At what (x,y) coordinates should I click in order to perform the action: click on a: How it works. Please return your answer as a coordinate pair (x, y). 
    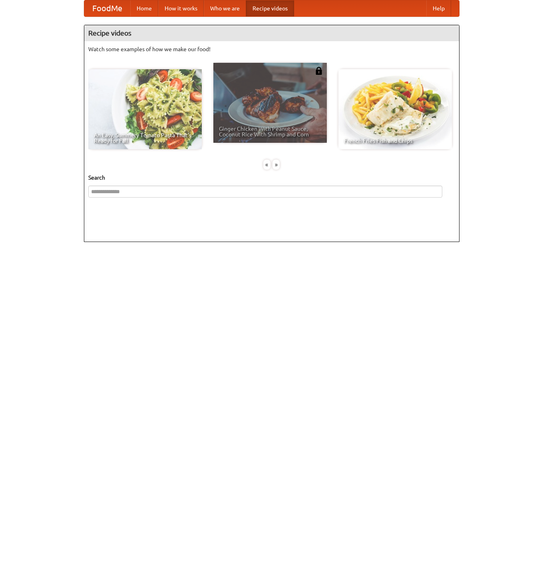
    Looking at the image, I should click on (181, 8).